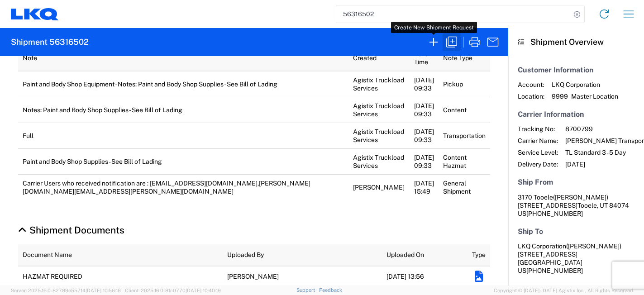  I want to click on span: Carrier Name:, so click(537, 141).